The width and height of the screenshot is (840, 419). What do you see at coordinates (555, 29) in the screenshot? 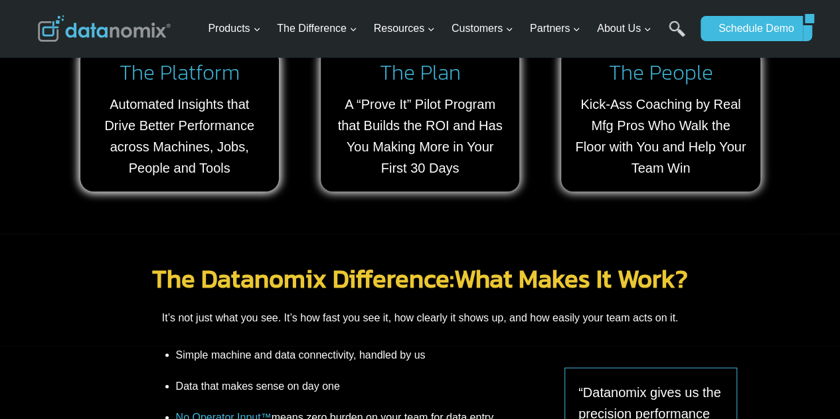
I see `span: Partners` at bounding box center [555, 29].